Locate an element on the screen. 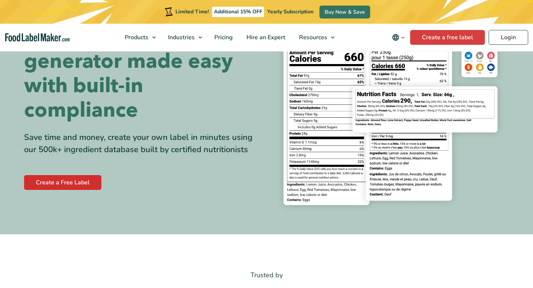 This screenshot has width=533, height=288. h1: Nutrition label generator made easy with built-in compliance is located at coordinates (142, 74).